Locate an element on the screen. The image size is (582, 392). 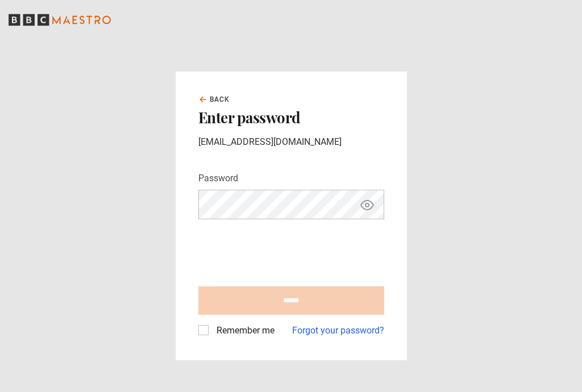
svg: BBC Maestro is located at coordinates (60, 20).